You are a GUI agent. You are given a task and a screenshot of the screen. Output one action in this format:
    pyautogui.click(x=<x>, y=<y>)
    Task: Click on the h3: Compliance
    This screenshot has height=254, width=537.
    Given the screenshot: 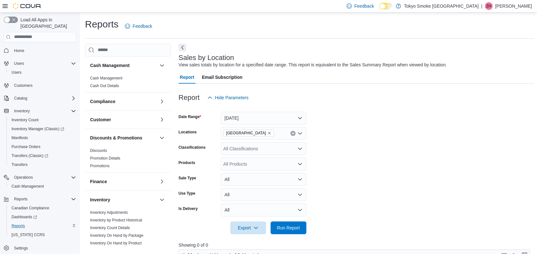 What is the action you would take?
    pyautogui.click(x=103, y=102)
    